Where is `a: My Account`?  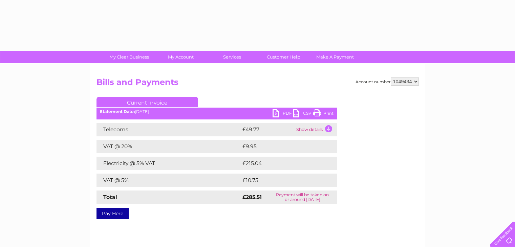 a: My Account is located at coordinates (180, 57).